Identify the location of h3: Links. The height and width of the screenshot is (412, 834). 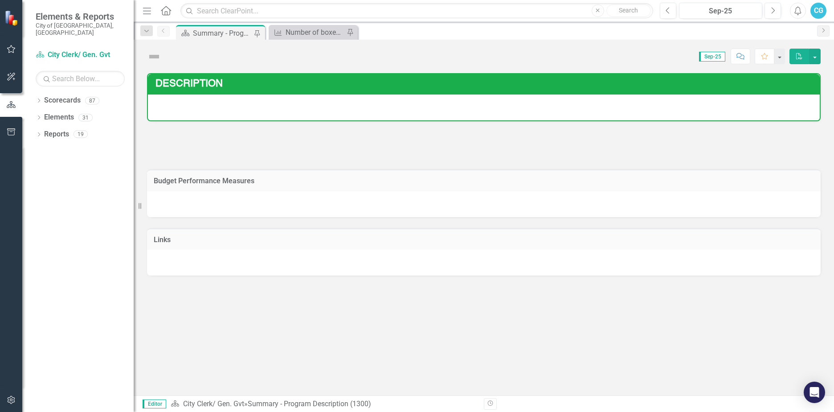
(484, 240).